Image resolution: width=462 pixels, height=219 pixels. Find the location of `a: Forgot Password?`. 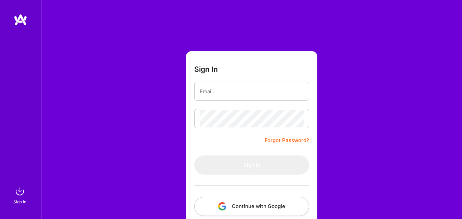

a: Forgot Password? is located at coordinates (287, 141).